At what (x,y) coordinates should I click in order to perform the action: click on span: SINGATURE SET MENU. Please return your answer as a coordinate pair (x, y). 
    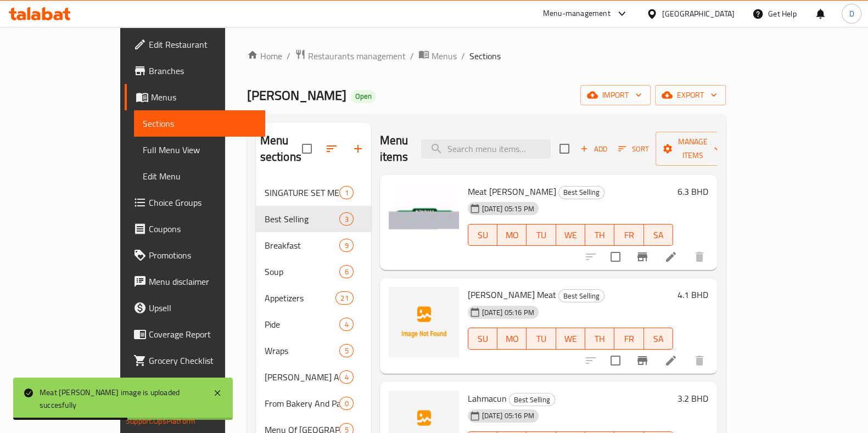
    Looking at the image, I should click on (302, 192).